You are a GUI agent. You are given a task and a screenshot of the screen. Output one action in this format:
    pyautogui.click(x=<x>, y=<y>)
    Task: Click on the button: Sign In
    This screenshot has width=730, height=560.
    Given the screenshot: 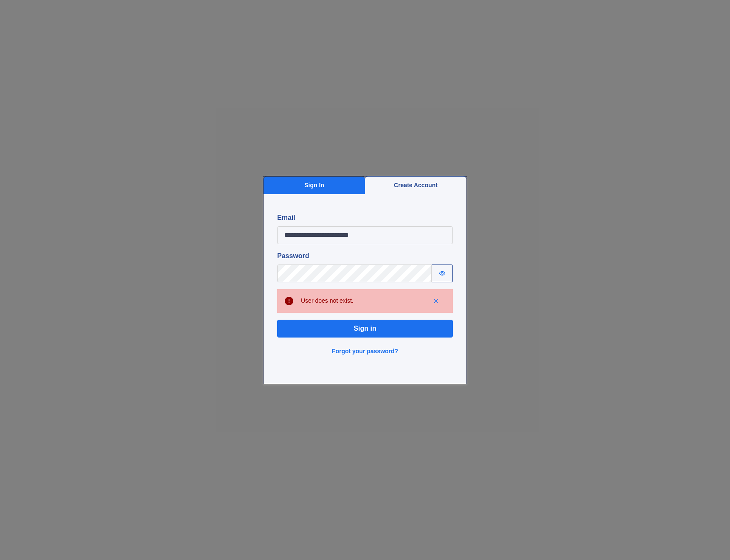 What is the action you would take?
    pyautogui.click(x=314, y=185)
    